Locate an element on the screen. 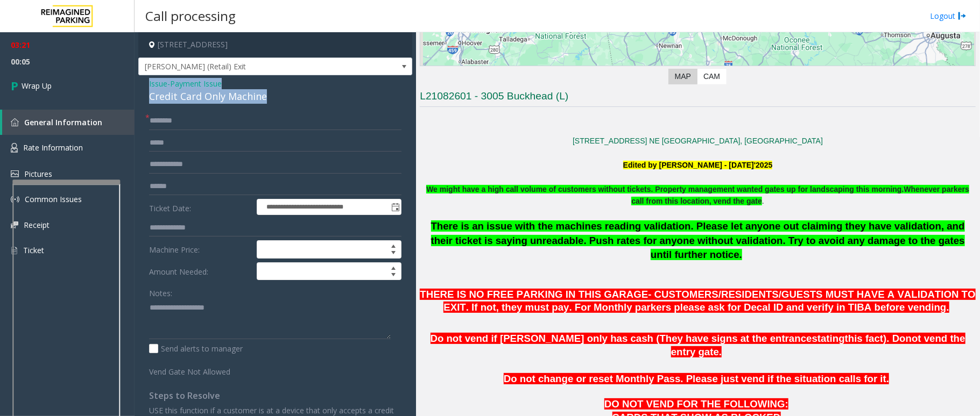  span: stating is located at coordinates (829, 338).